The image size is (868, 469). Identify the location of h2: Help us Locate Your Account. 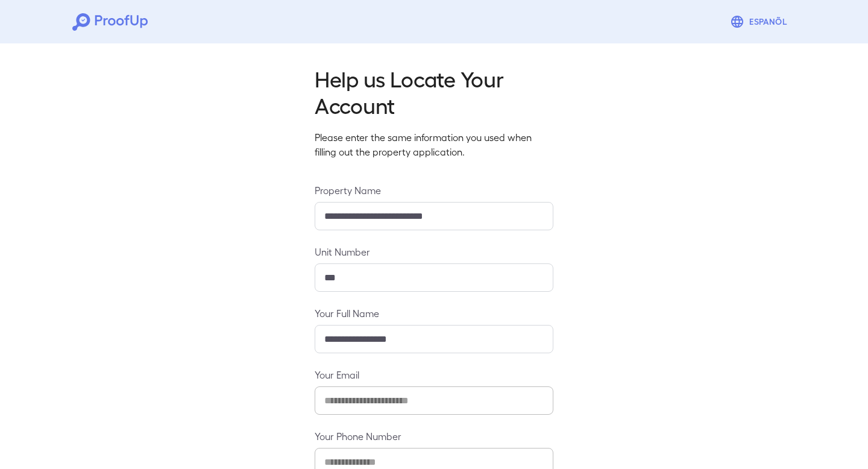
(434, 92).